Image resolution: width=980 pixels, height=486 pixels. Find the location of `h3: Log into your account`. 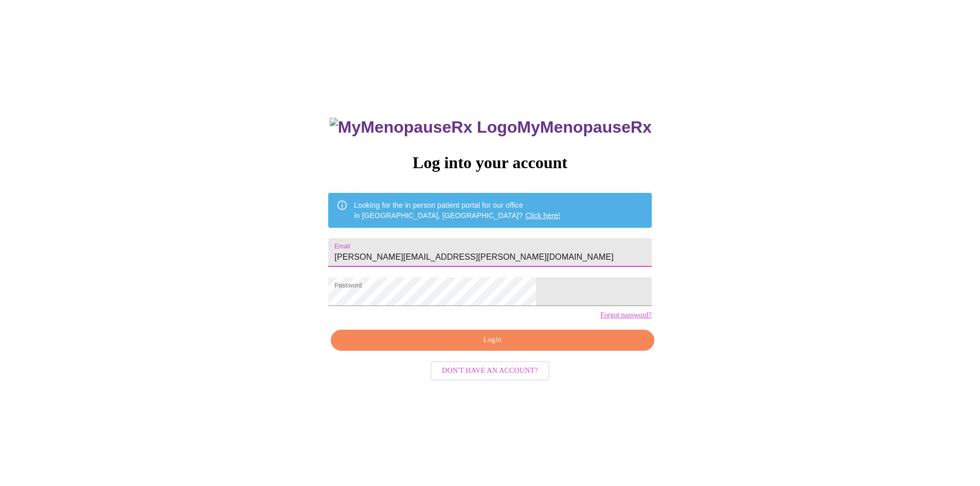

h3: Log into your account is located at coordinates (489, 163).